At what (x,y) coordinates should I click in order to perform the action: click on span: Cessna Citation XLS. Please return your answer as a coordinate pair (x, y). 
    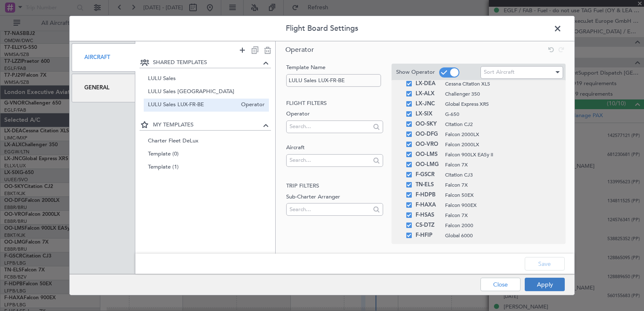
    Looking at the image, I should click on (499, 84).